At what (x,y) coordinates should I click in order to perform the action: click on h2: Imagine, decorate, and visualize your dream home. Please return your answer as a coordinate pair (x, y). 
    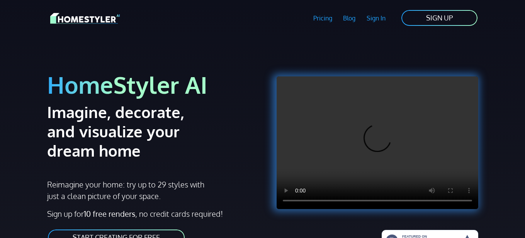
    Looking at the image, I should click on (131, 131).